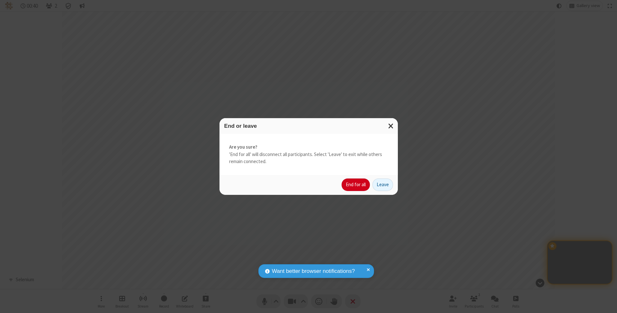  What do you see at coordinates (313, 272) in the screenshot?
I see `span: Want better browser notifications?` at bounding box center [313, 272].